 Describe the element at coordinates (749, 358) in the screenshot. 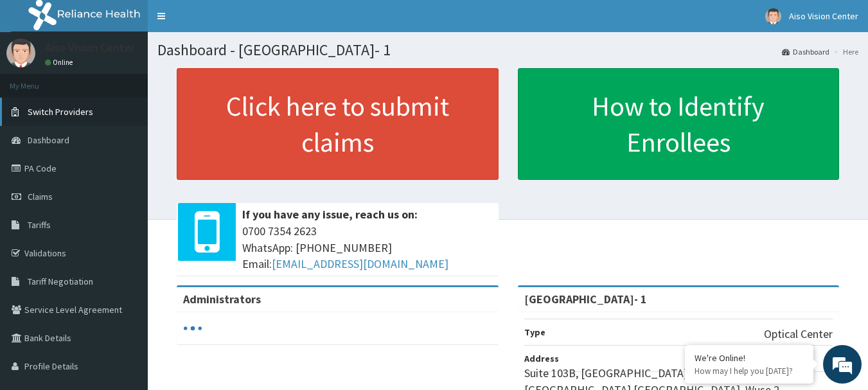

I see `div: We're Online!` at that location.